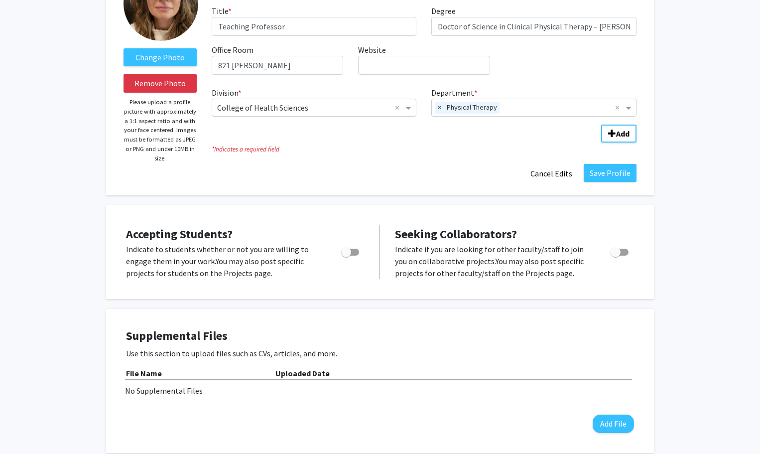 Image resolution: width=760 pixels, height=454 pixels. Describe the element at coordinates (302, 373) in the screenshot. I see `b: Uploaded Date` at that location.